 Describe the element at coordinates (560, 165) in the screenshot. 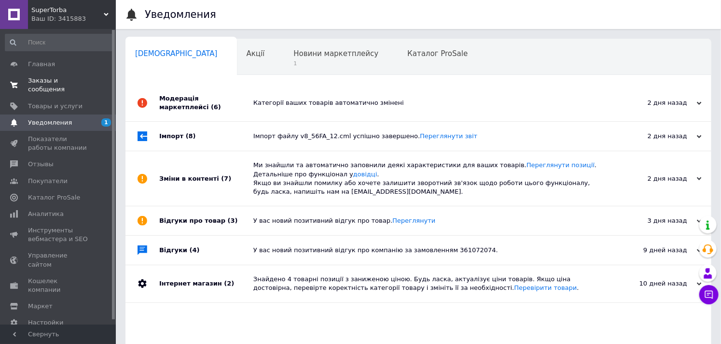

I see `a: Переглянути позиції` at that location.